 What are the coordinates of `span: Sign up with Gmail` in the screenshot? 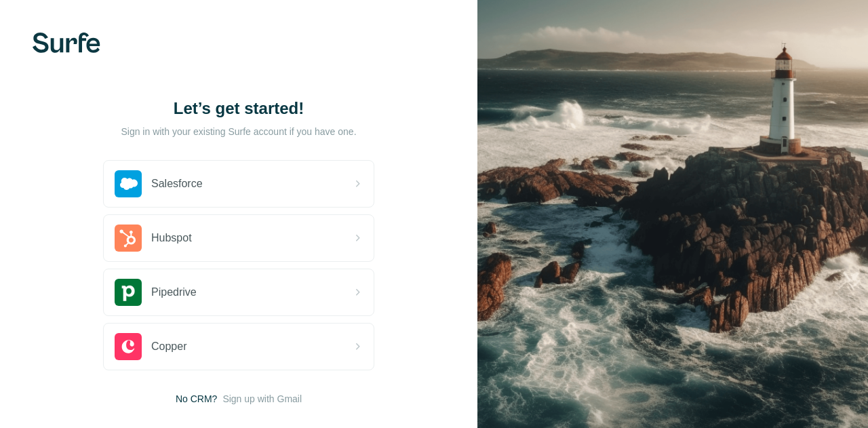 It's located at (262, 398).